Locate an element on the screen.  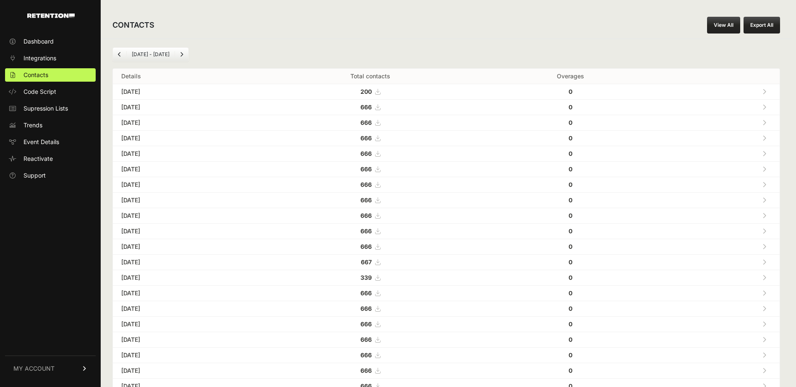
strong: 200 is located at coordinates (366, 91).